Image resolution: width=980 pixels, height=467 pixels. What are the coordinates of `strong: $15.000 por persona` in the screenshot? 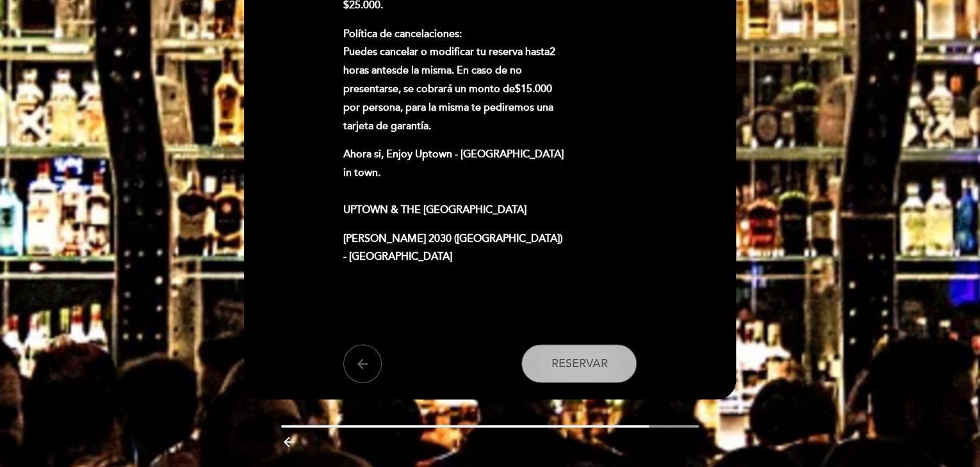 It's located at (448, 98).